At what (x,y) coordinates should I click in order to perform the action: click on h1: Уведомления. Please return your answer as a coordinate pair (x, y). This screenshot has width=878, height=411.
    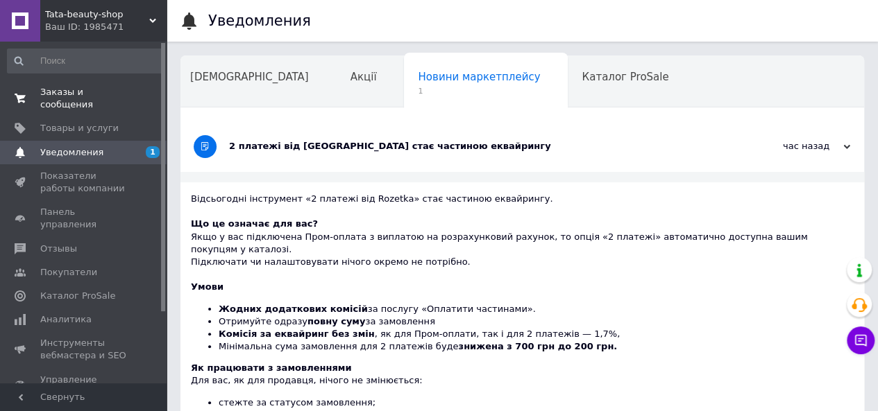
    Looking at the image, I should click on (259, 21).